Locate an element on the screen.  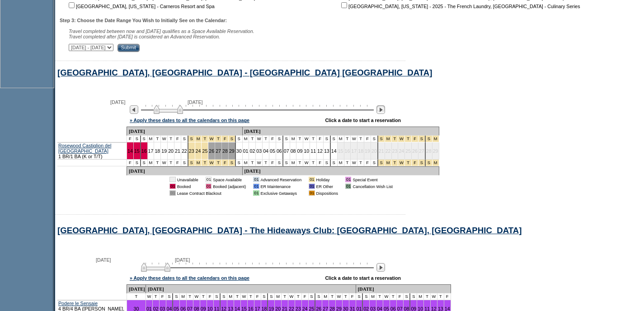
a: 14 is located at coordinates (334, 151).